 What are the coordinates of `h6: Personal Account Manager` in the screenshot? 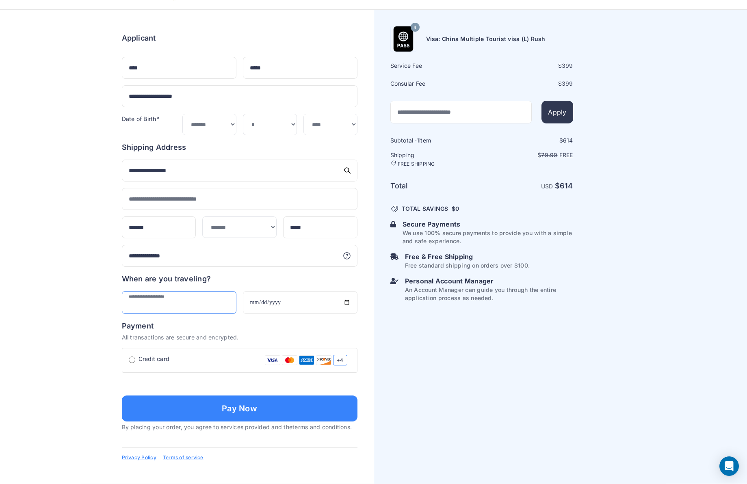 It's located at (489, 281).